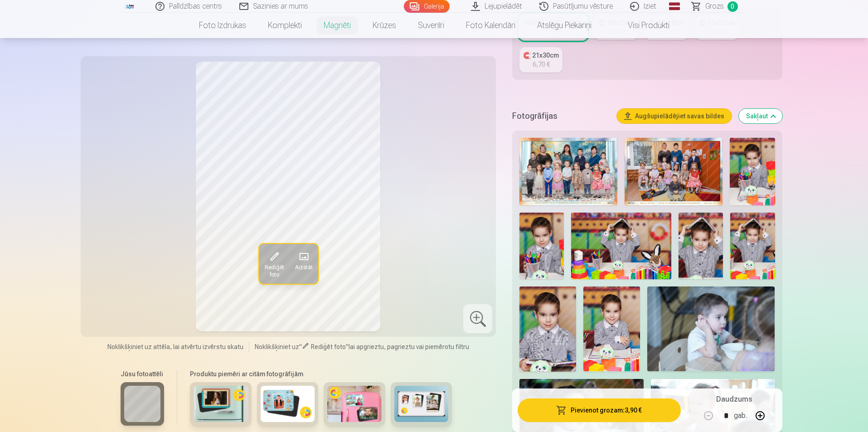  I want to click on button: Sakļaut, so click(761, 116).